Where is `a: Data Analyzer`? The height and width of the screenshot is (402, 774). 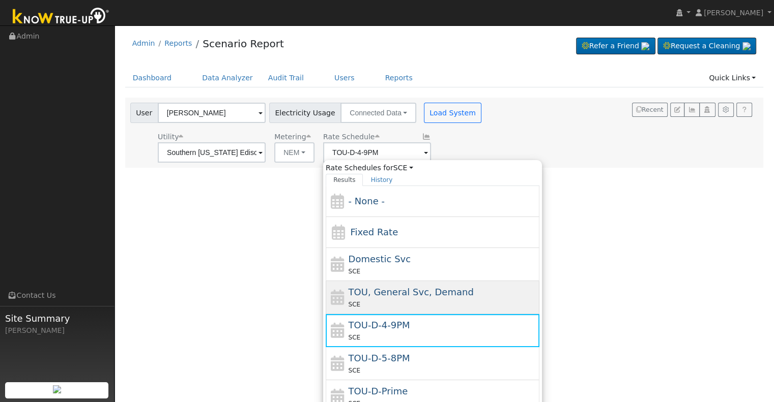 a: Data Analyzer is located at coordinates (227, 78).